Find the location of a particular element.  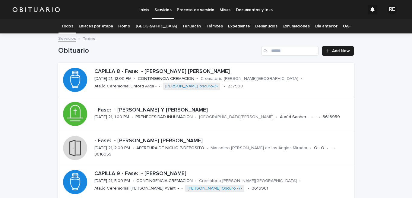

p: O - O is located at coordinates (319, 148).